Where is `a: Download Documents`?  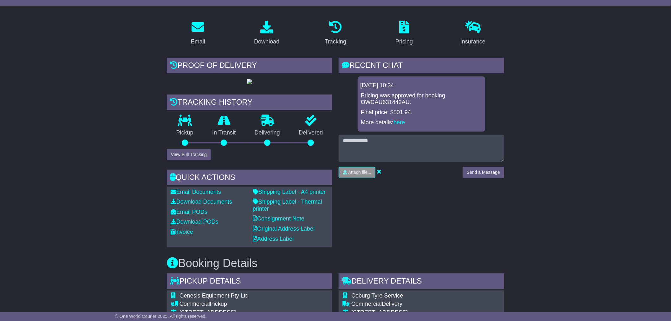
a: Download Documents is located at coordinates (202, 202).